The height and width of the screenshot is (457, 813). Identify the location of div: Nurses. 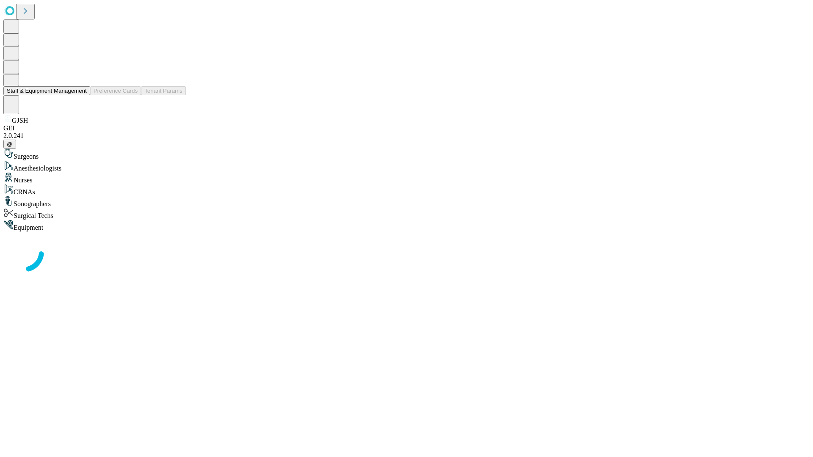
(407, 178).